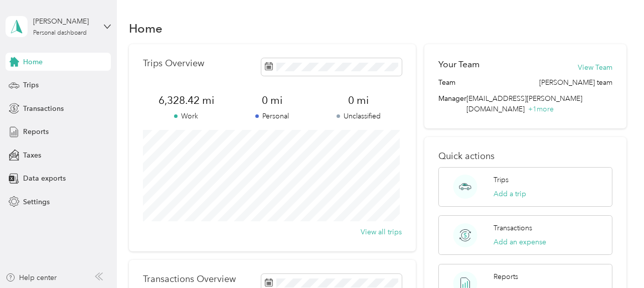 The width and height of the screenshot is (644, 288). What do you see at coordinates (33, 62) in the screenshot?
I see `span: Home` at bounding box center [33, 62].